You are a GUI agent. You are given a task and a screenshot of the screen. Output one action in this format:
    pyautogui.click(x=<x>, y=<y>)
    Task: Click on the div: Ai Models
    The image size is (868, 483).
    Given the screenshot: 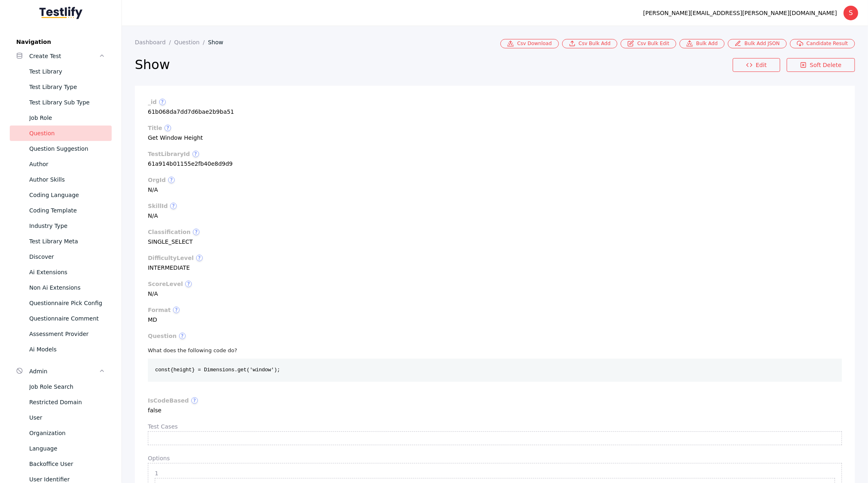 What is the action you would take?
    pyautogui.click(x=67, y=349)
    